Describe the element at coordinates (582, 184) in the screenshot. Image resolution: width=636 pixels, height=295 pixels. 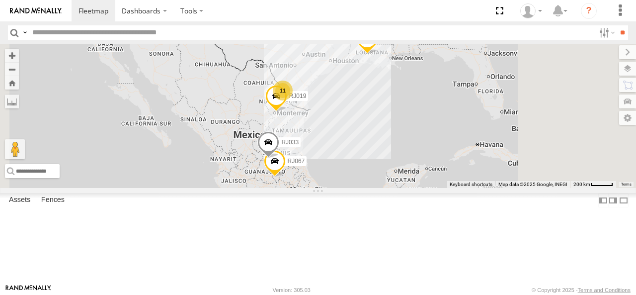
I see `span: 200 km` at that location.